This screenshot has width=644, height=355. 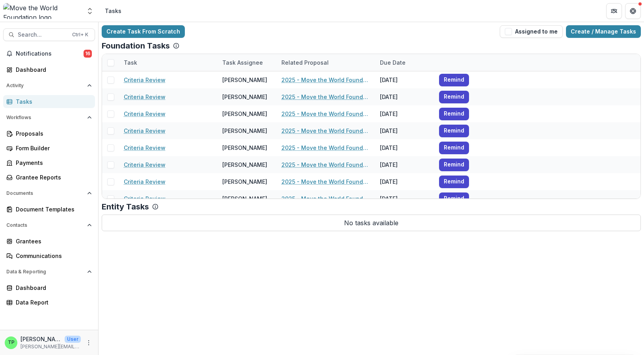 What do you see at coordinates (52, 256) in the screenshot?
I see `div: Communications` at bounding box center [52, 256].